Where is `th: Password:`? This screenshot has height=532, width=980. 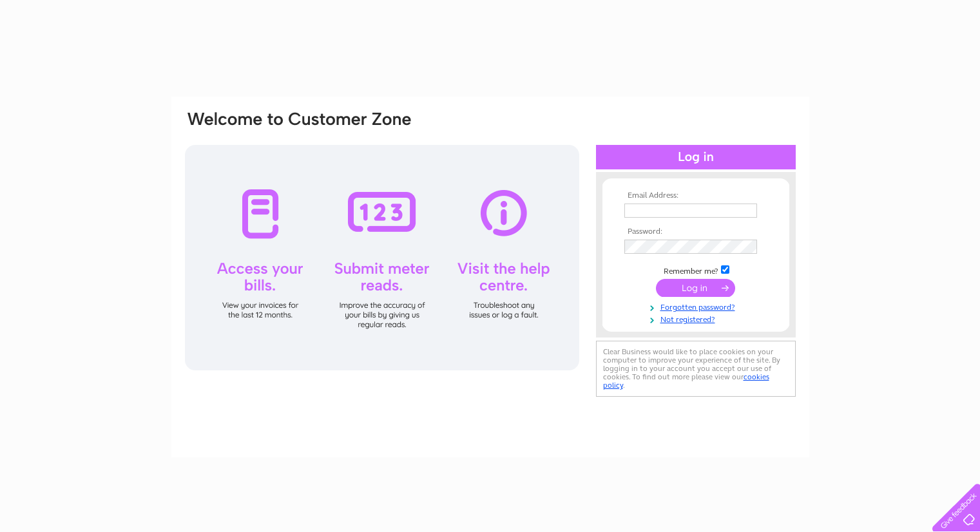
th: Password: is located at coordinates (696, 232).